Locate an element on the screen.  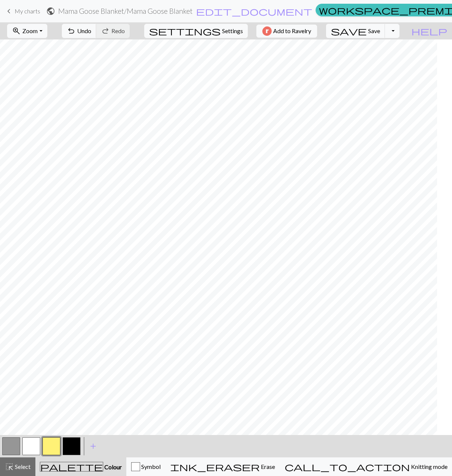
button: Save is located at coordinates (356, 31).